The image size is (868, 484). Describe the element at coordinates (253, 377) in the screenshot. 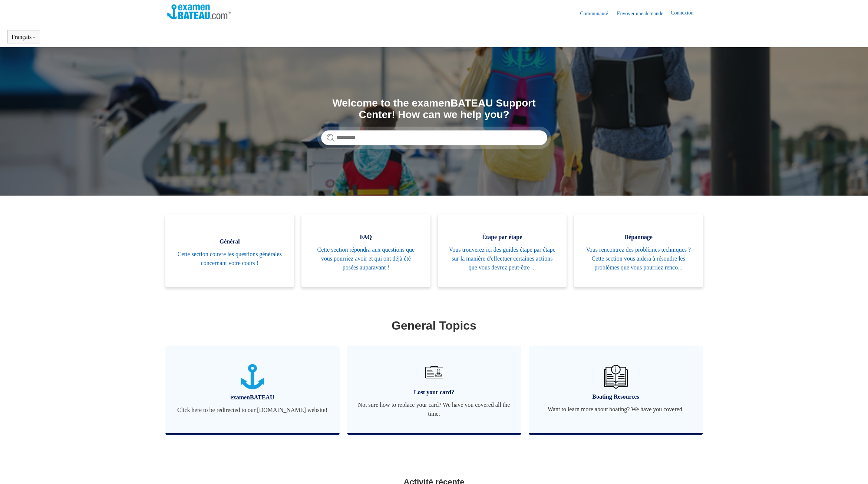

I see `img: 01JTNN85WSQ5FQ6HNXPDSZ7SRA` at that location.